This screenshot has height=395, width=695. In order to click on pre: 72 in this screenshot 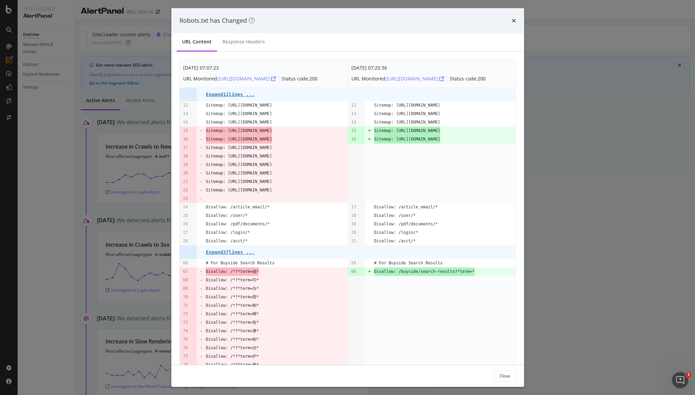, I will do `click(186, 314)`.